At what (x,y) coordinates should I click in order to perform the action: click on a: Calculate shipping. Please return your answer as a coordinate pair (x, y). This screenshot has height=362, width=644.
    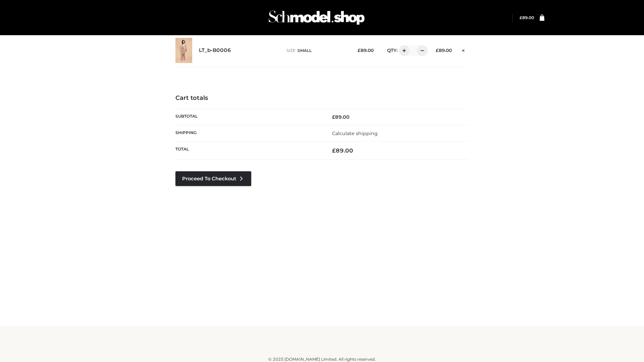
    Looking at the image, I should click on (355, 133).